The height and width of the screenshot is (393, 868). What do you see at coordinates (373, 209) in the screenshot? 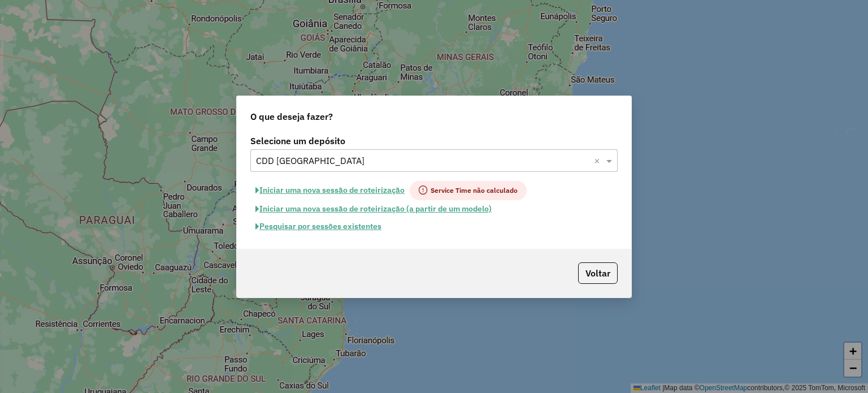
I see `button: Iniciar uma nova sessão de roteirização (a partir de um modelo)` at bounding box center [373, 209].